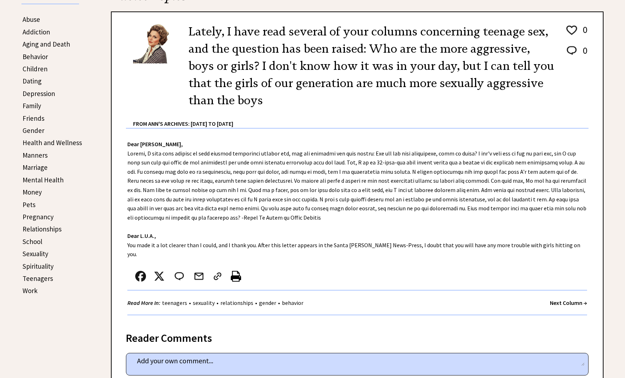 The image size is (625, 378). I want to click on a: sexuality, so click(204, 302).